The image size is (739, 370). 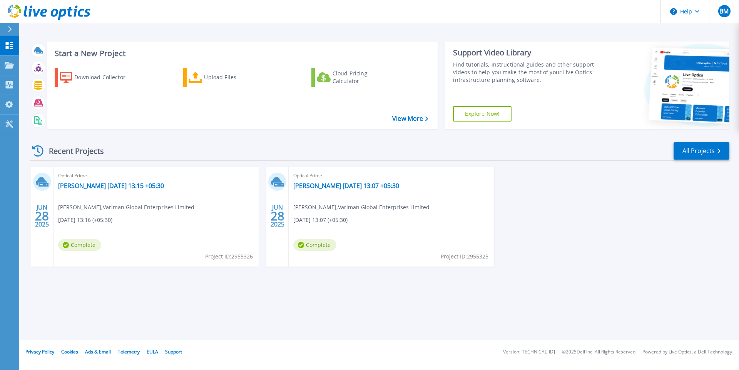 What do you see at coordinates (363, 77) in the screenshot?
I see `div: Cloud Pricing Calculator` at bounding box center [363, 77].